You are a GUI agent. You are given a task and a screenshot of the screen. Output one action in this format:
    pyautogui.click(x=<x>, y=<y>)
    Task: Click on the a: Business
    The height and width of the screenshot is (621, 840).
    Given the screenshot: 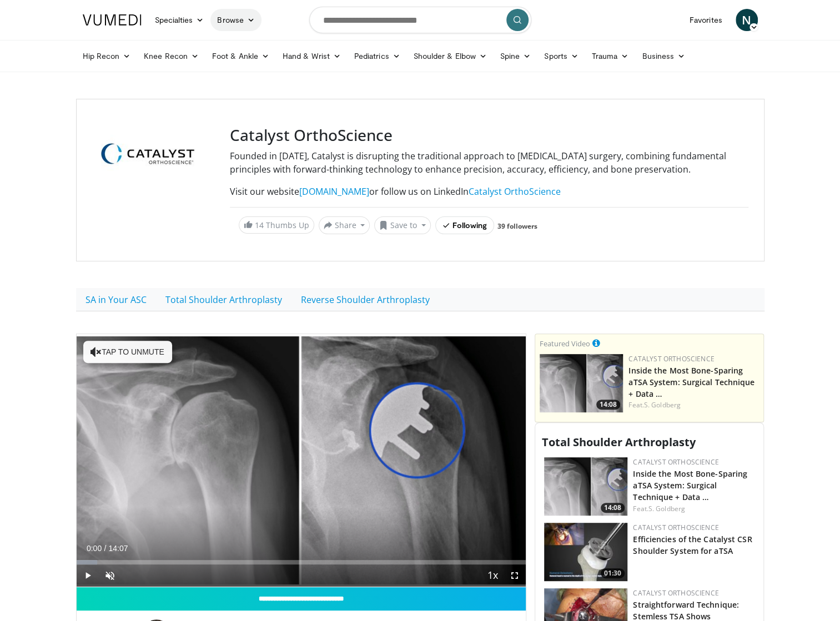 What is the action you would take?
    pyautogui.click(x=663, y=56)
    